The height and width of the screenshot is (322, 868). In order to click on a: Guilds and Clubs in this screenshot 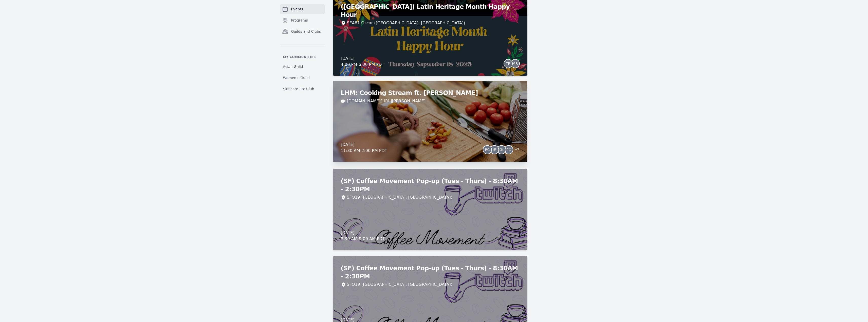, I will do `click(303, 32)`.